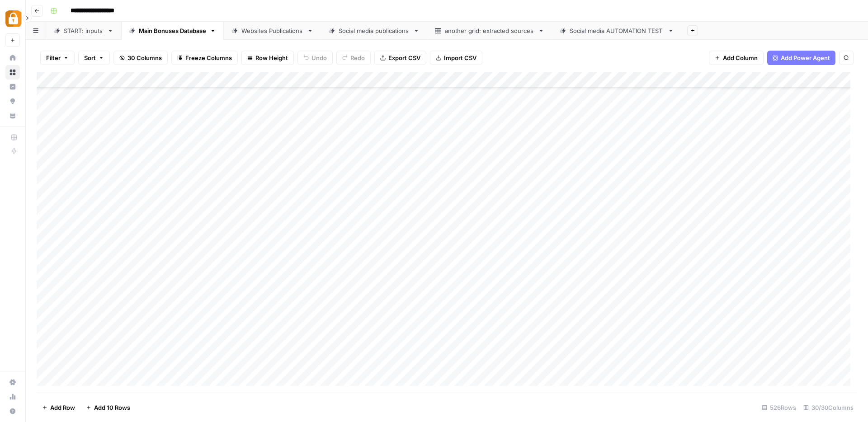 This screenshot has height=422, width=868. What do you see at coordinates (779, 408) in the screenshot?
I see `div: 526 Rows` at bounding box center [779, 408].